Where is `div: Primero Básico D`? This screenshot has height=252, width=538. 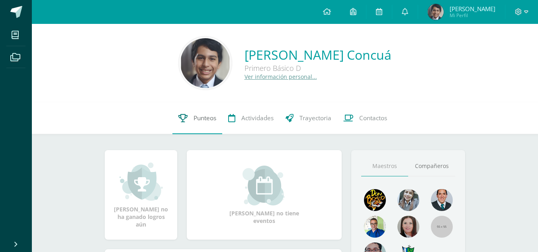
div: Primero Básico D is located at coordinates (318, 68).